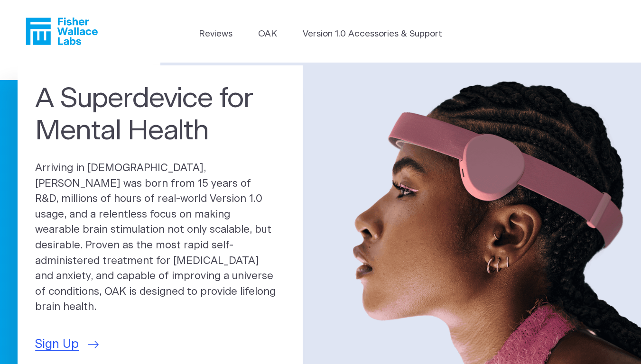 This screenshot has width=641, height=364. What do you see at coordinates (57, 344) in the screenshot?
I see `span: Sign Up` at bounding box center [57, 344].